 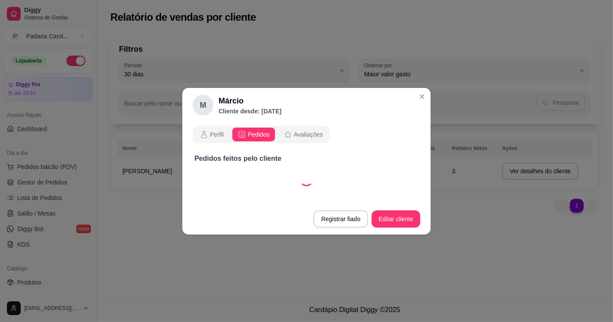 What do you see at coordinates (396, 219) in the screenshot?
I see `button: Editar cliente` at bounding box center [396, 219].